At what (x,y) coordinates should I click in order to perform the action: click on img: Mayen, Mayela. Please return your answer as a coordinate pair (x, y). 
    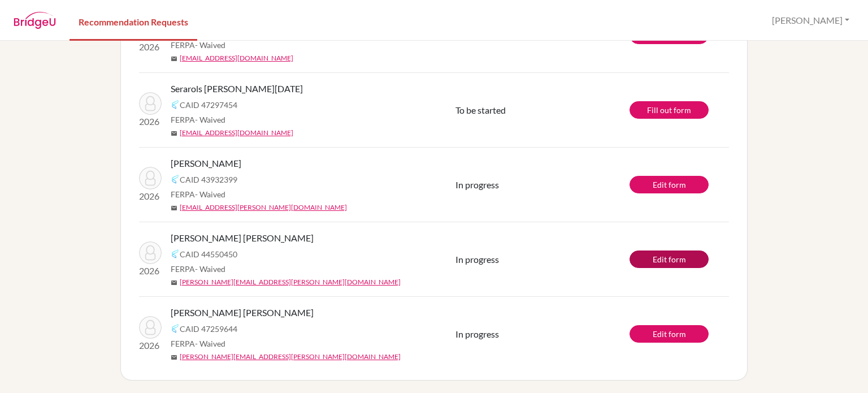
    Looking at the image, I should click on (150, 178).